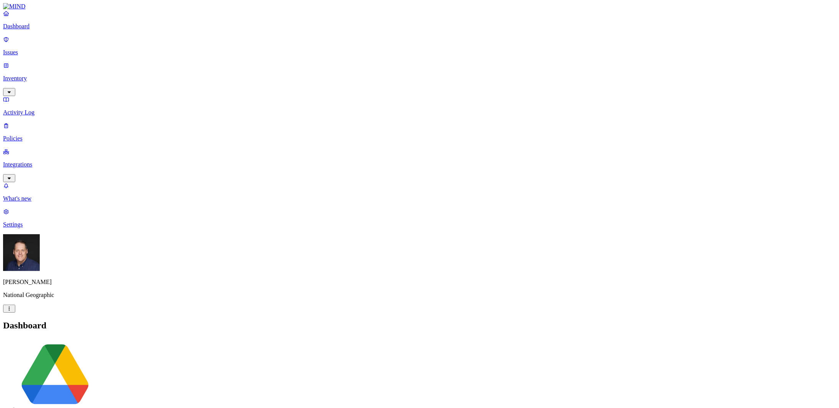 The height and width of the screenshot is (408, 839). I want to click on a: What's new, so click(419, 192).